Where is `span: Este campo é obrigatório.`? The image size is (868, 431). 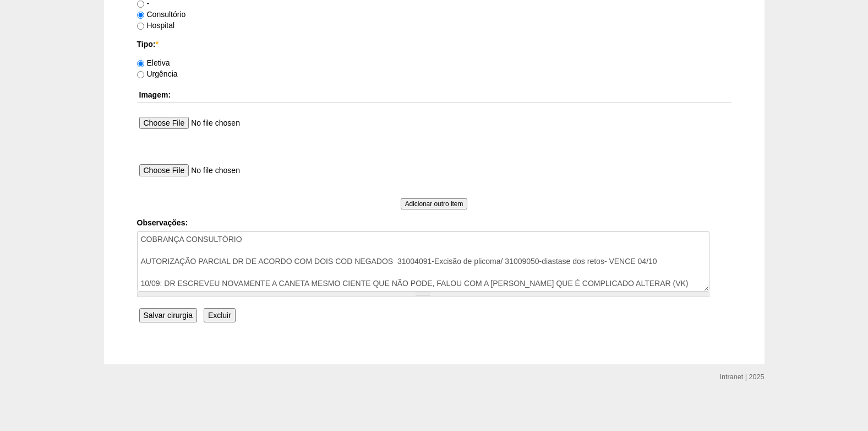 span: Este campo é obrigatório. is located at coordinates (156, 44).